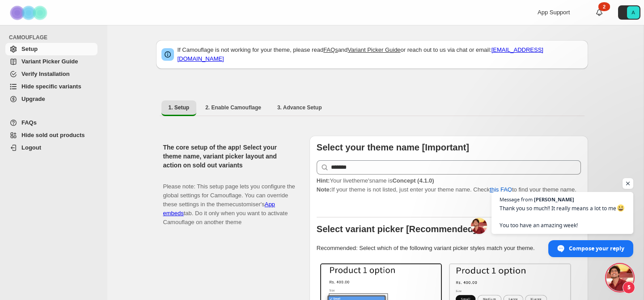 The image size is (644, 300). Describe the element at coordinates (229, 200) in the screenshot. I see `p: Please note: This setup page lets you configure the global settings for Camouflage. You can overr...` at that location.